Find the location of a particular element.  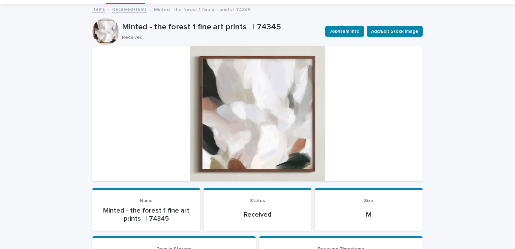

button: Job/Item Info is located at coordinates (344, 31).